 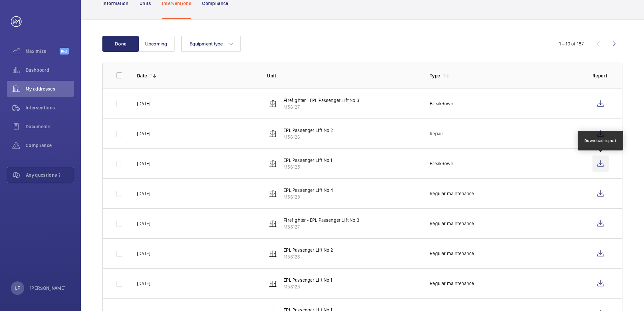 I want to click on span: Documents, so click(x=50, y=127).